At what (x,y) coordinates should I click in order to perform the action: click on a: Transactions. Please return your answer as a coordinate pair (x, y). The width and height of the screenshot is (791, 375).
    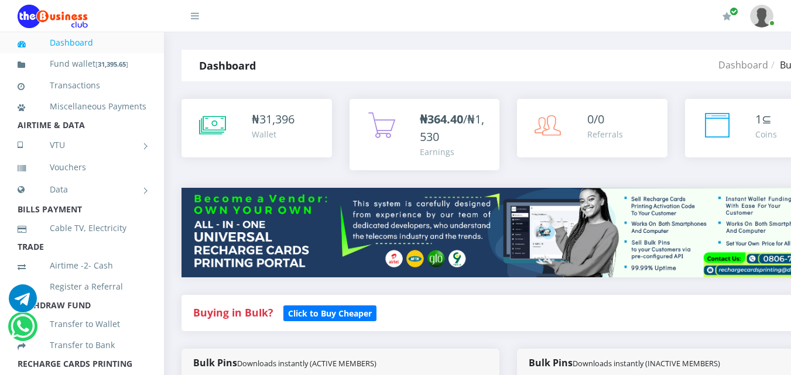
    Looking at the image, I should click on (82, 85).